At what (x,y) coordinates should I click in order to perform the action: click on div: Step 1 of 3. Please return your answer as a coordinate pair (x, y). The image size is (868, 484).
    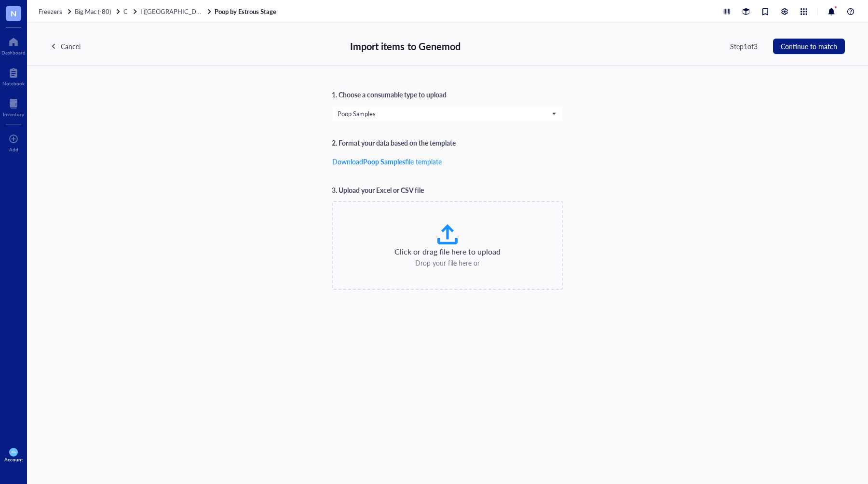
    Looking at the image, I should click on (744, 46).